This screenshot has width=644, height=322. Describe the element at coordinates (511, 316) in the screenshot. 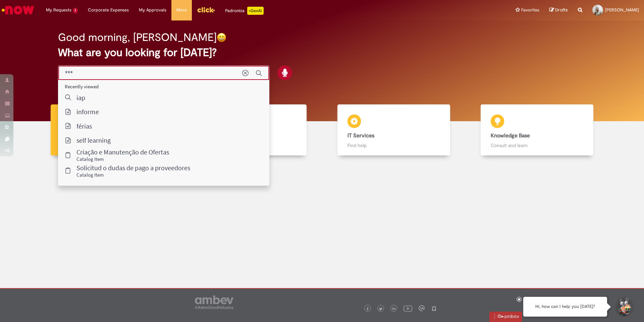

I see `span: Doubleclick to run command /pop` at that location.